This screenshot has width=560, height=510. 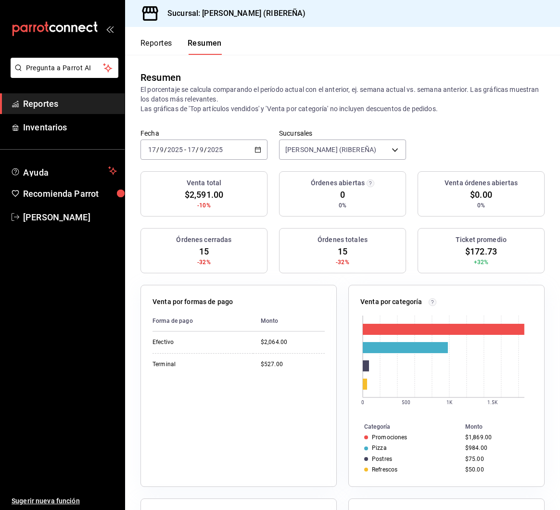 I want to click on h3: Venta total, so click(x=204, y=183).